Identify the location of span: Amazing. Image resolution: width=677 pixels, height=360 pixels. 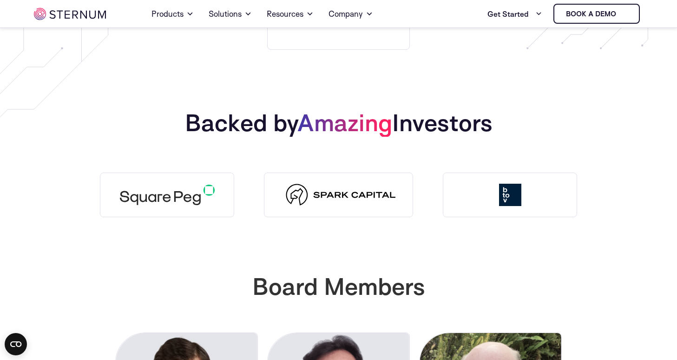
(344, 122).